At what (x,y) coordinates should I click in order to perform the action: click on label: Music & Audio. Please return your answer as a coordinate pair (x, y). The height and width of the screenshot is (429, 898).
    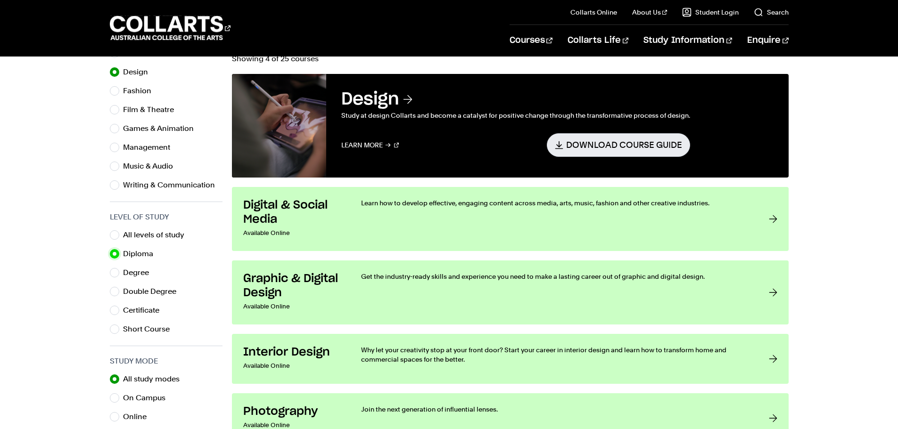
    Looking at the image, I should click on (152, 166).